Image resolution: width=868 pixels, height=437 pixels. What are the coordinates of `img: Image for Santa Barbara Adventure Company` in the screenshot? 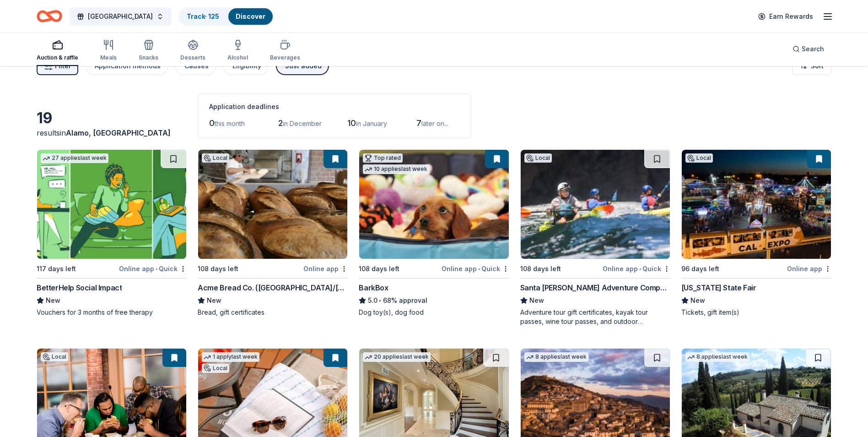 It's located at (595, 204).